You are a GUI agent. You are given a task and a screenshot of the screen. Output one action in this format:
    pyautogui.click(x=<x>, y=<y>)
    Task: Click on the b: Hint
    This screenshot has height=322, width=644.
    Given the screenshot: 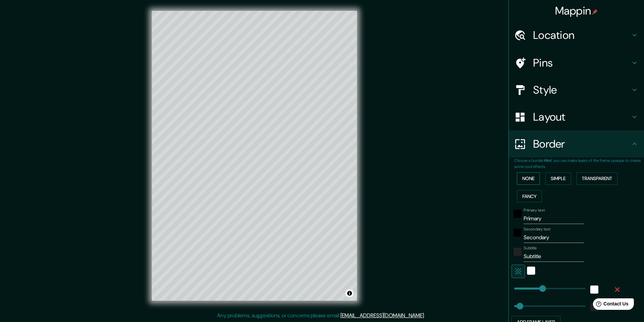 What is the action you would take?
    pyautogui.click(x=548, y=161)
    